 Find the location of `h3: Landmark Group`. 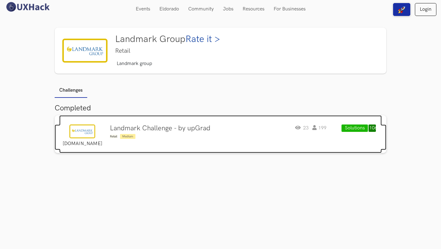

h3: Landmark Group is located at coordinates (167, 39).